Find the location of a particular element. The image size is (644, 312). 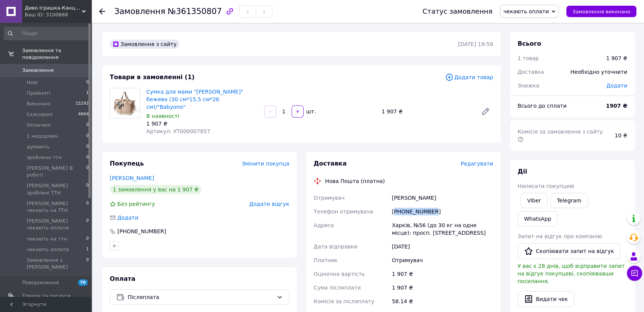

span: Додати відгук is located at coordinates (269, 204).